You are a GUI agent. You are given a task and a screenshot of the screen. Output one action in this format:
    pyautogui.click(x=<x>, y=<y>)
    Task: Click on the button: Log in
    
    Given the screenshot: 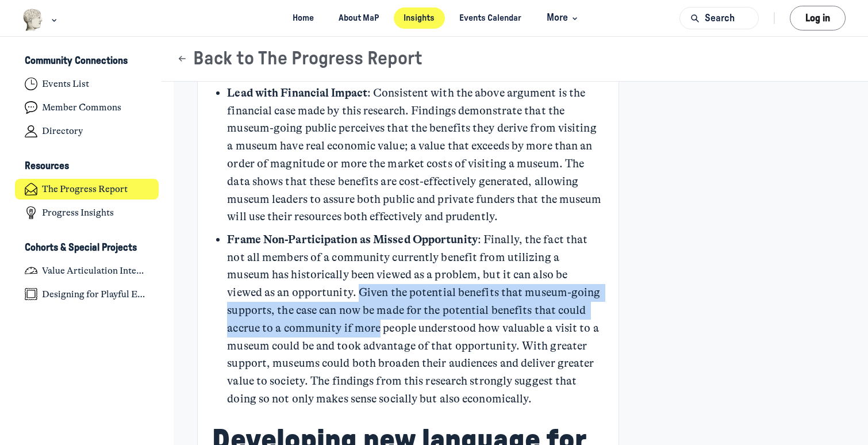 What is the action you would take?
    pyautogui.click(x=818, y=18)
    